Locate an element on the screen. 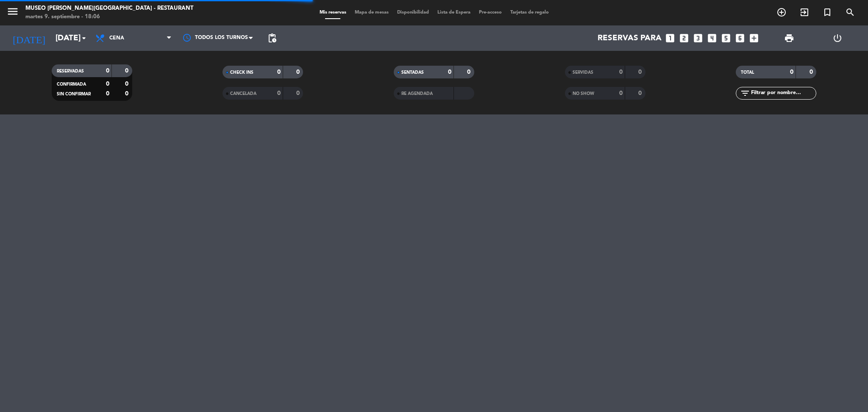  i: menu is located at coordinates (13, 12).